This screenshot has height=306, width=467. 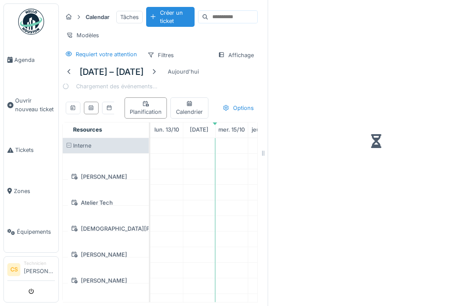 I want to click on div: Atelier Tech, so click(x=106, y=203).